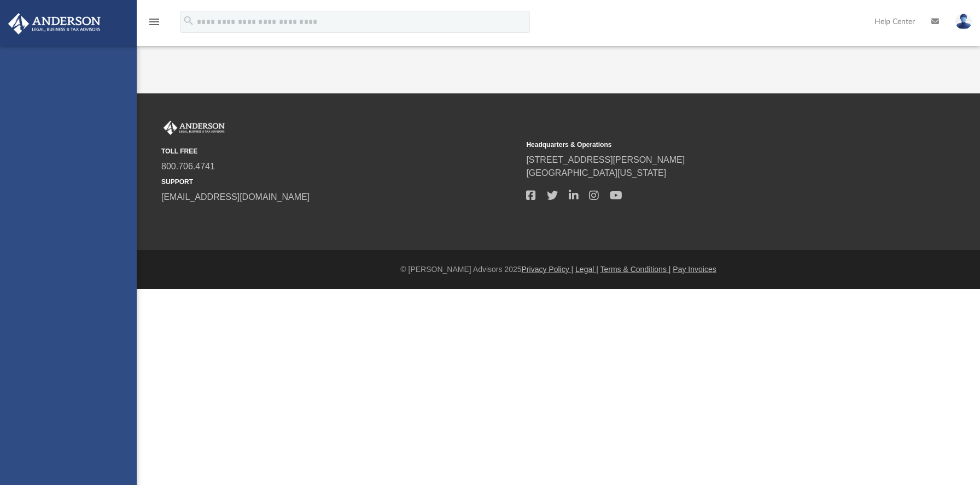 The width and height of the screenshot is (980, 485). What do you see at coordinates (964, 21) in the screenshot?
I see `img: User Pic` at bounding box center [964, 21].